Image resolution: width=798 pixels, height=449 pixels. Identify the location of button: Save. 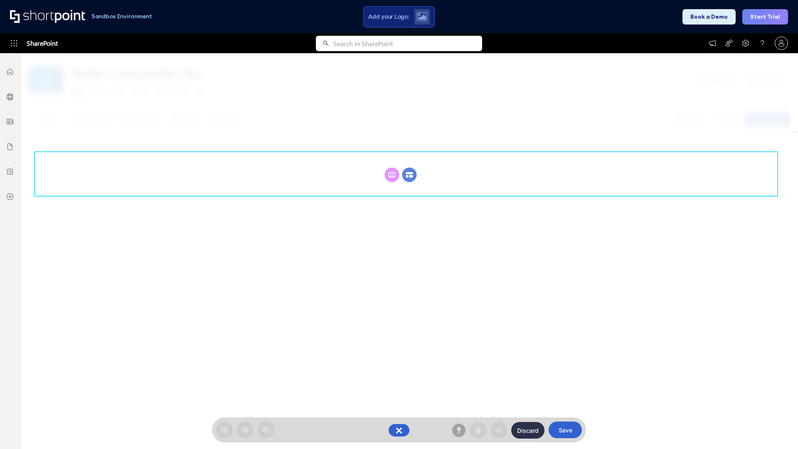
(566, 430).